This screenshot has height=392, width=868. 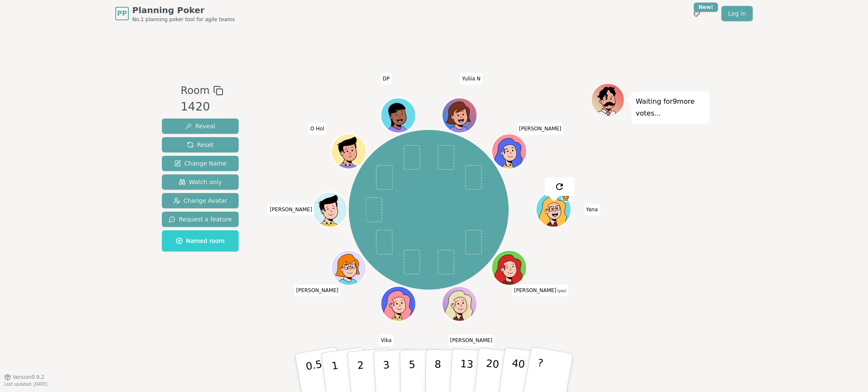 I want to click on span: PP, so click(x=122, y=14).